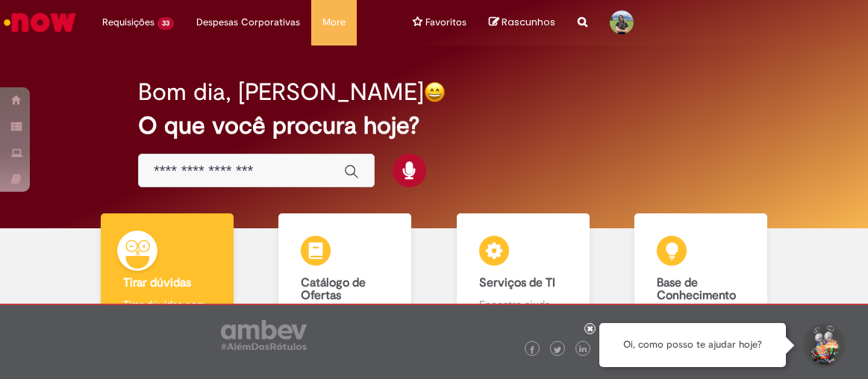  What do you see at coordinates (345, 284) in the screenshot?
I see `a: Catálogo de Ofertas Abra uma solicitação` at bounding box center [345, 284].